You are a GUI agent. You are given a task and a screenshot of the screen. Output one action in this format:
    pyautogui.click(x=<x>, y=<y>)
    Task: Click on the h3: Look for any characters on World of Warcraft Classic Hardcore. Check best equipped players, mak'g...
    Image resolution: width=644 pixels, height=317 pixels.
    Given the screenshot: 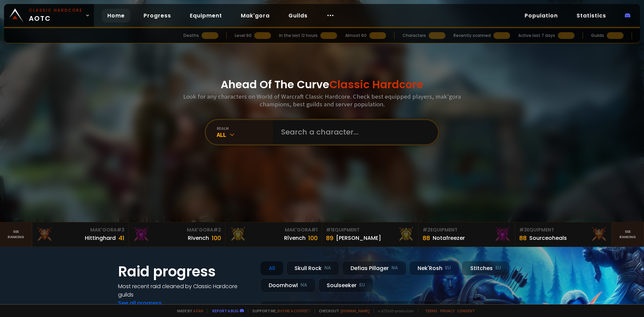 What is the action you would take?
    pyautogui.click(x=322, y=100)
    